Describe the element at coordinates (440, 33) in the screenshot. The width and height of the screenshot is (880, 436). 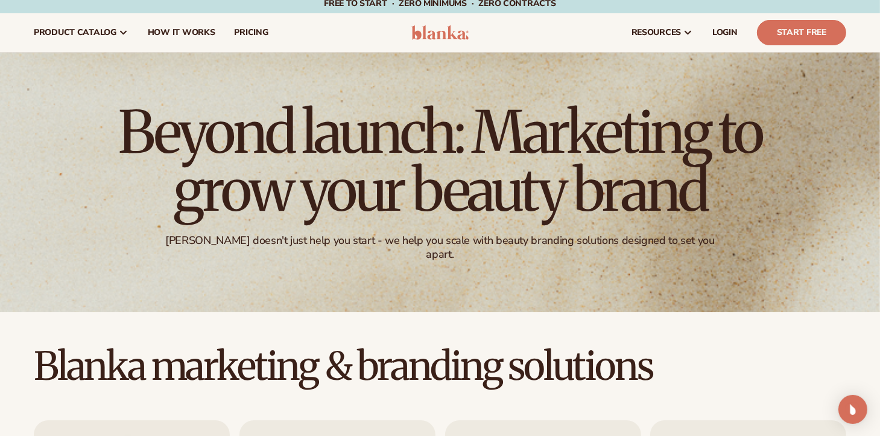
I see `img: logo` at that location.